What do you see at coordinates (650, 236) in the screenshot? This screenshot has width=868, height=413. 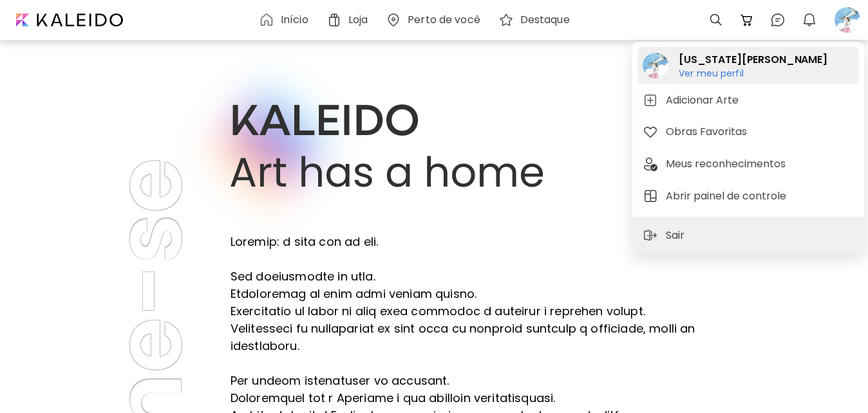 I see `img: sign-out` at bounding box center [650, 236].